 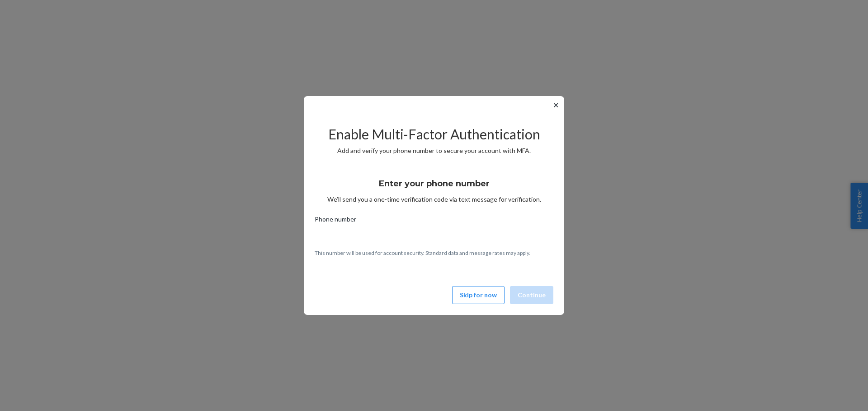 I want to click on button: Continue, so click(x=532, y=295).